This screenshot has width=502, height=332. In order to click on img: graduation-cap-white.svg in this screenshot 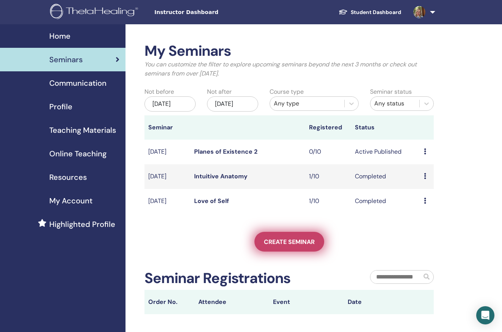, I will do `click(343, 12)`.